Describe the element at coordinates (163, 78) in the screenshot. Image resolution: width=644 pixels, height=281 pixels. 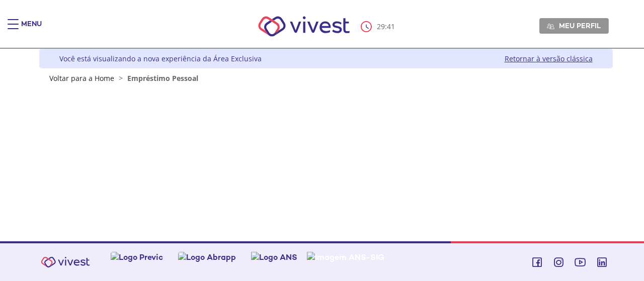
I see `span: Empréstimo Pessoal` at that location.